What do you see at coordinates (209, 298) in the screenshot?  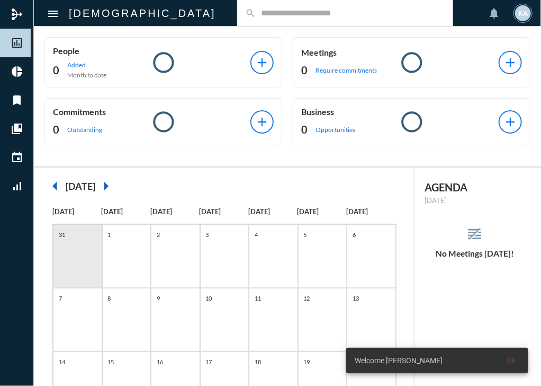 I see `p: 10` at bounding box center [209, 298].